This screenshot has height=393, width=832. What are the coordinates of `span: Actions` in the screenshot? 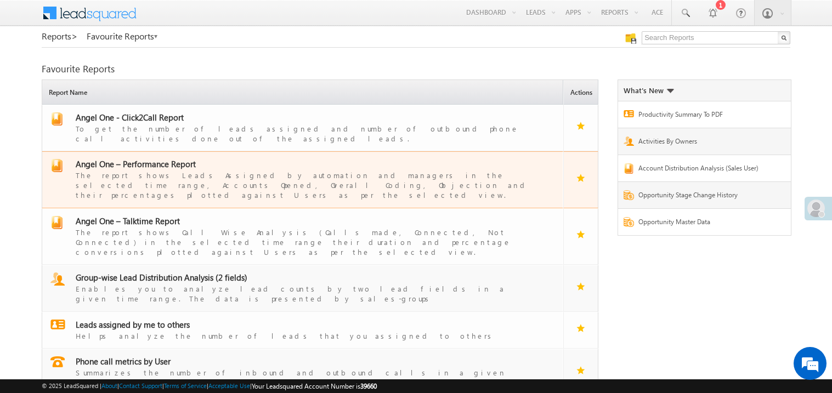 It's located at (582, 93).